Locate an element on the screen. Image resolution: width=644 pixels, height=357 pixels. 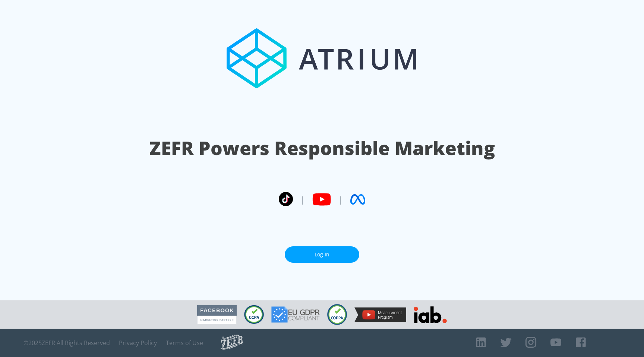
img: GDPR Compliant is located at coordinates (296, 314).